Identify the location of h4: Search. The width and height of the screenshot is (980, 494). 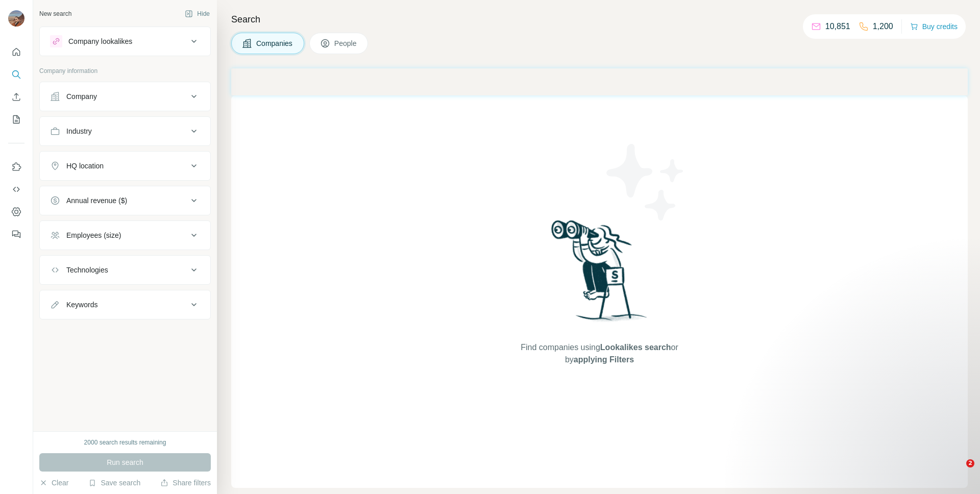
(599, 19).